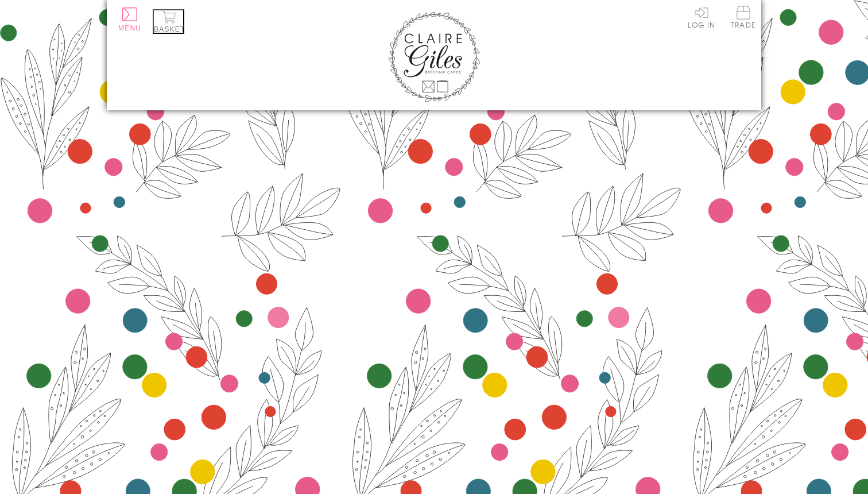 Image resolution: width=868 pixels, height=494 pixels. I want to click on img: Claire Giles Greetings Cards, so click(434, 57).